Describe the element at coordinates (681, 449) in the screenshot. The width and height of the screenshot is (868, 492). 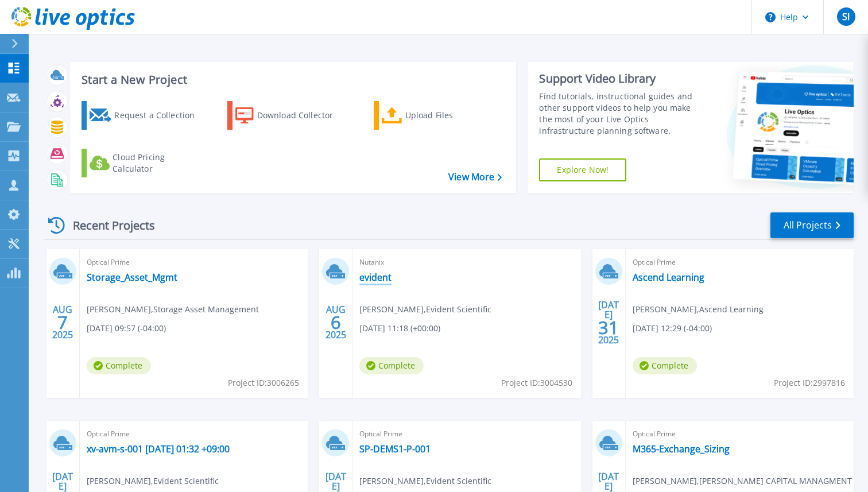
I see `a: M365-Exchange_Sizing` at that location.